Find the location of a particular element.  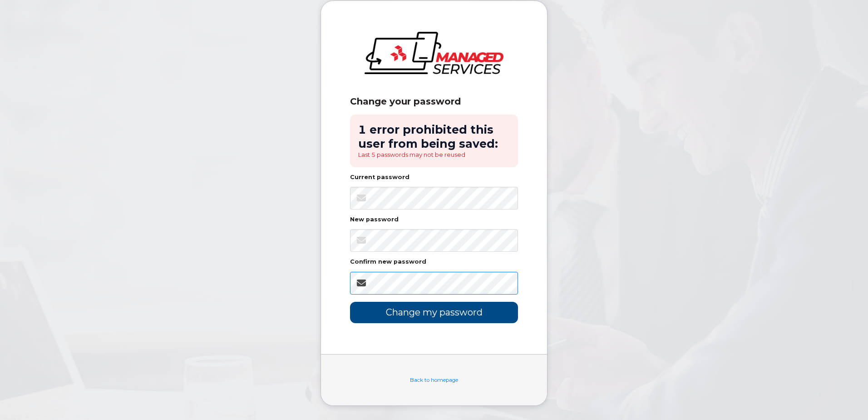

h2: 1 error prohibited this user from being saved: is located at coordinates (434, 136).